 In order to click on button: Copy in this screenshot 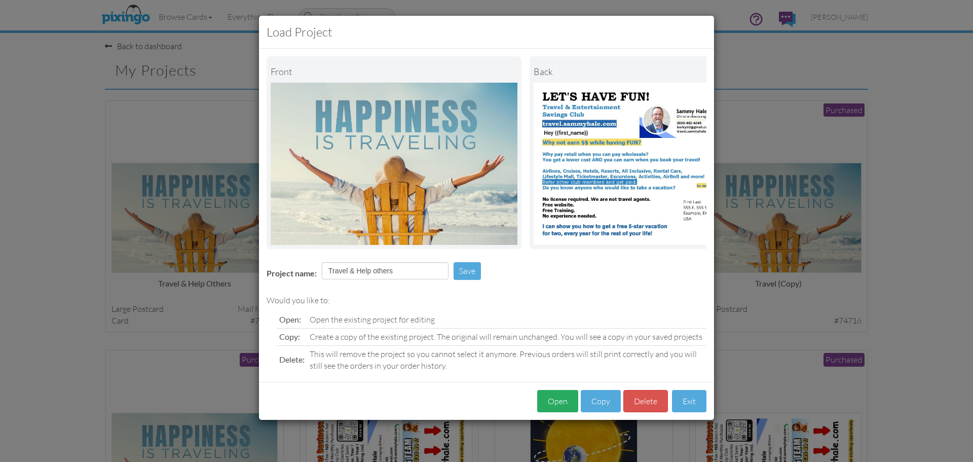, I will do `click(601, 401)`.